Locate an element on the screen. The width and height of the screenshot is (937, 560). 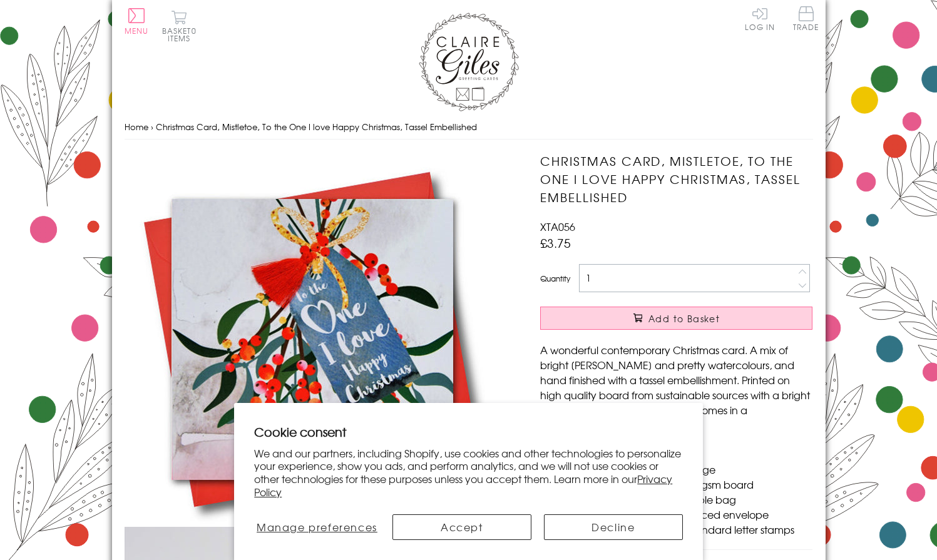
p: We and our partners, including Shopify, use cookies and other technologies to personalize your ex... is located at coordinates (468, 472).